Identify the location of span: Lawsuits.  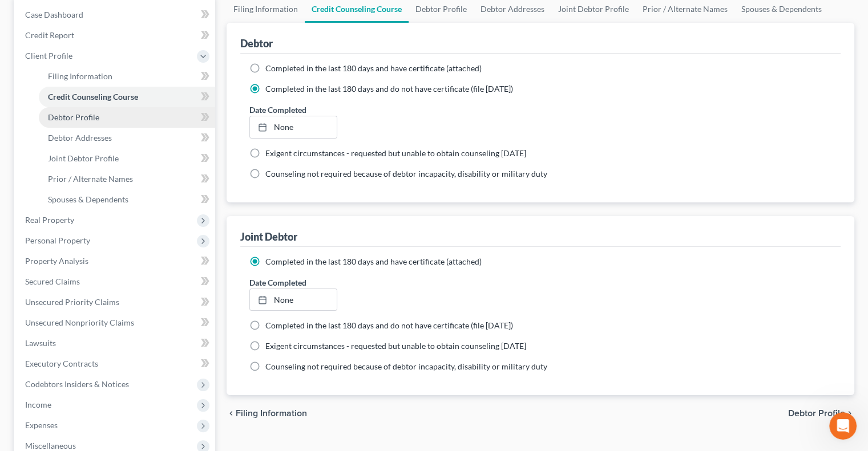
(40, 343).